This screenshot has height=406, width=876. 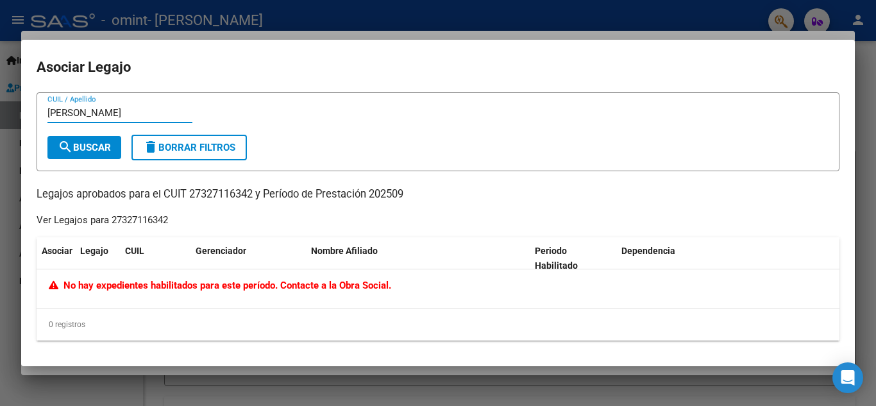 I want to click on datatable-header-cell: Nombre Afiliado, so click(x=417, y=258).